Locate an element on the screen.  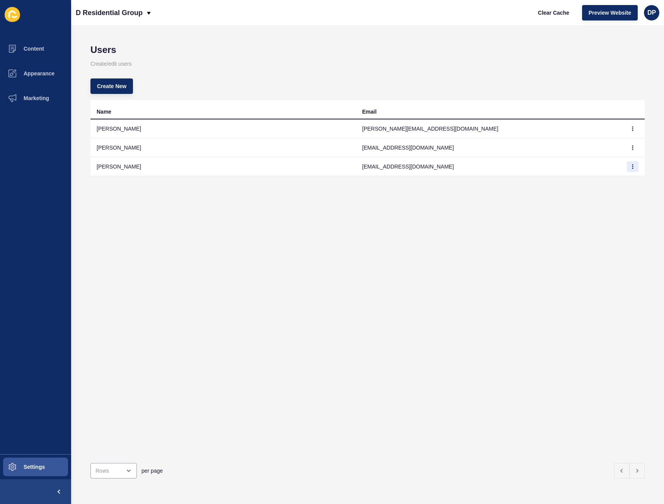
button: Create New is located at coordinates (112, 86).